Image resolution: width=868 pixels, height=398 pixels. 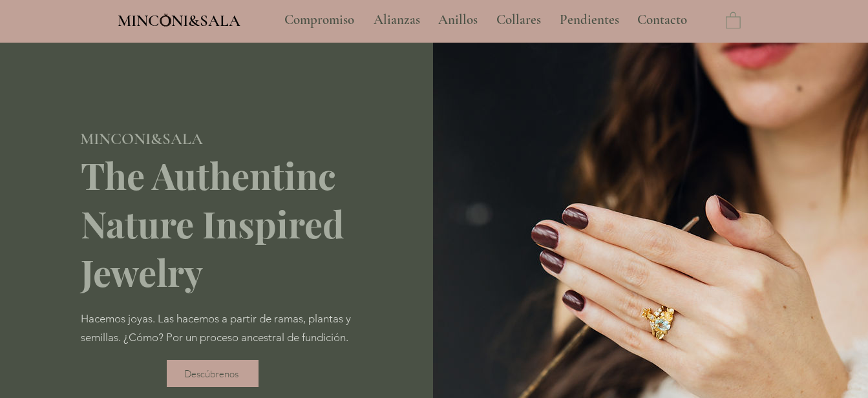 What do you see at coordinates (396, 20) in the screenshot?
I see `a: Alianzas` at bounding box center [396, 20].